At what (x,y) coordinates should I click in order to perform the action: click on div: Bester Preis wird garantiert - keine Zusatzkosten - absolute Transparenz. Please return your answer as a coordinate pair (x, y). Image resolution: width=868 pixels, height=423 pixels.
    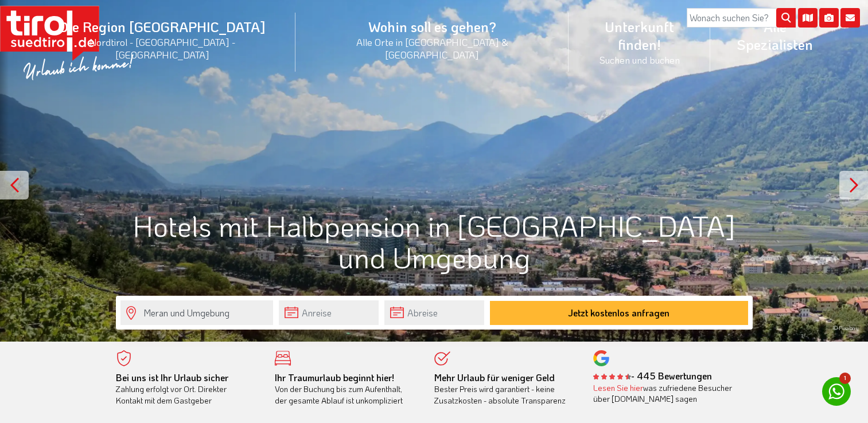
    Looking at the image, I should click on (505, 390).